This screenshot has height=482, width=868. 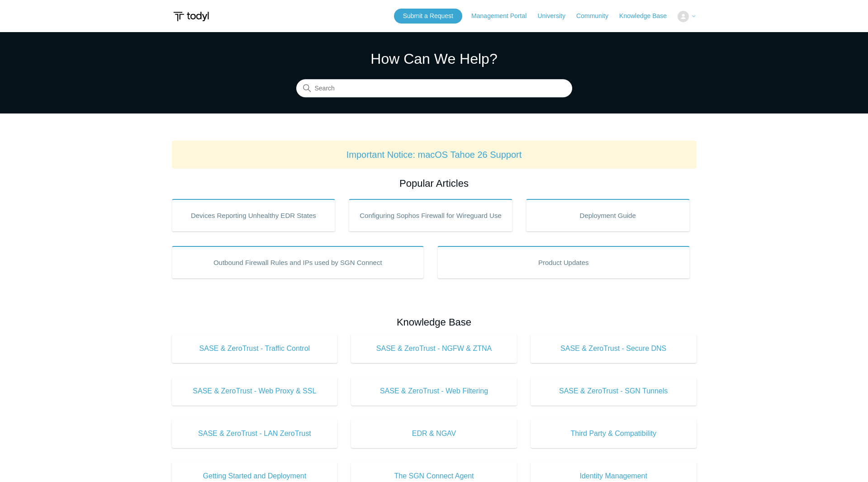 I want to click on h2: Popular Articles, so click(x=434, y=183).